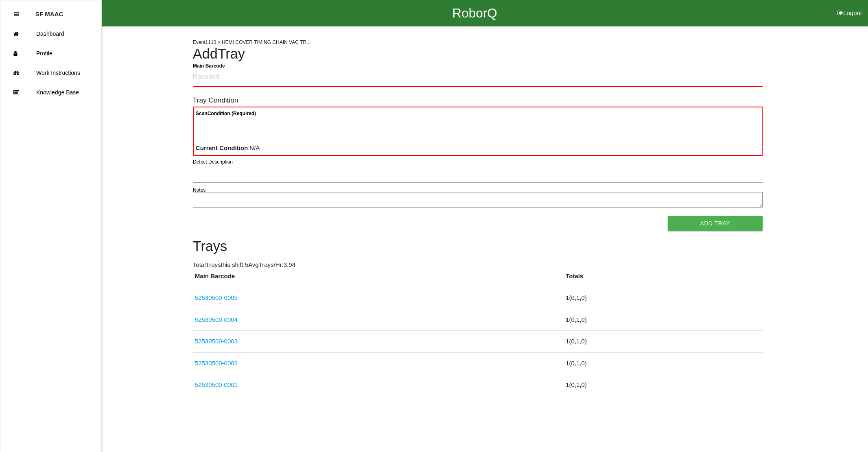  Describe the element at coordinates (478, 100) in the screenshot. I see `h6: Tray Condition` at that location.